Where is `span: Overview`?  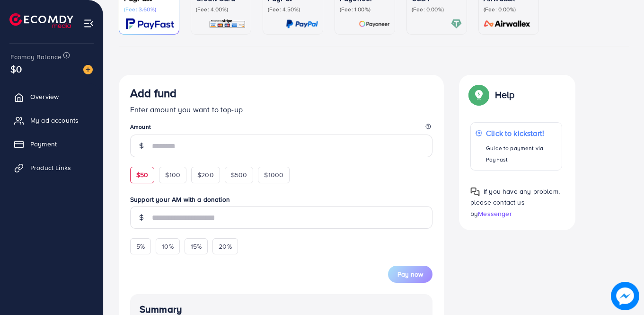
span: Overview is located at coordinates (44, 97).